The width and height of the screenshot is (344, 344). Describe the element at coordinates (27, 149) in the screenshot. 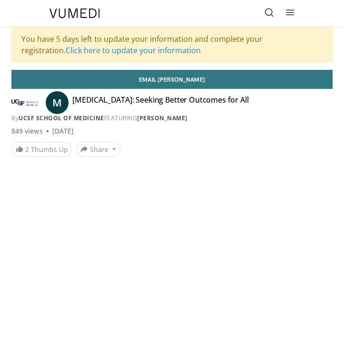

I see `span: 2` at that location.